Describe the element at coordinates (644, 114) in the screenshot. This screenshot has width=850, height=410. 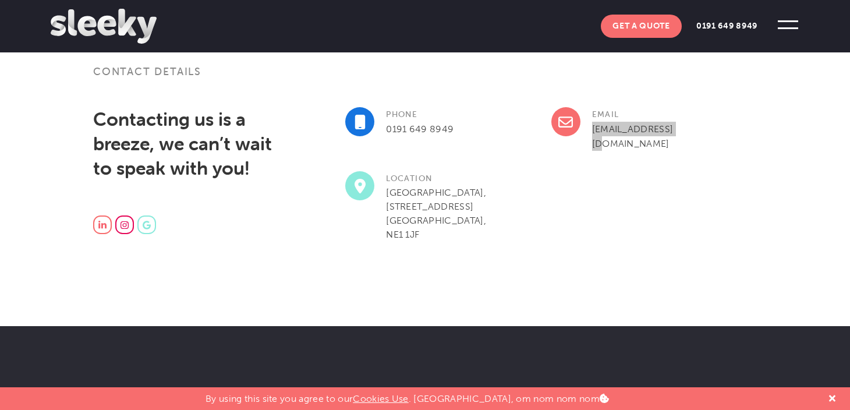
I see `h3: Email` at that location.